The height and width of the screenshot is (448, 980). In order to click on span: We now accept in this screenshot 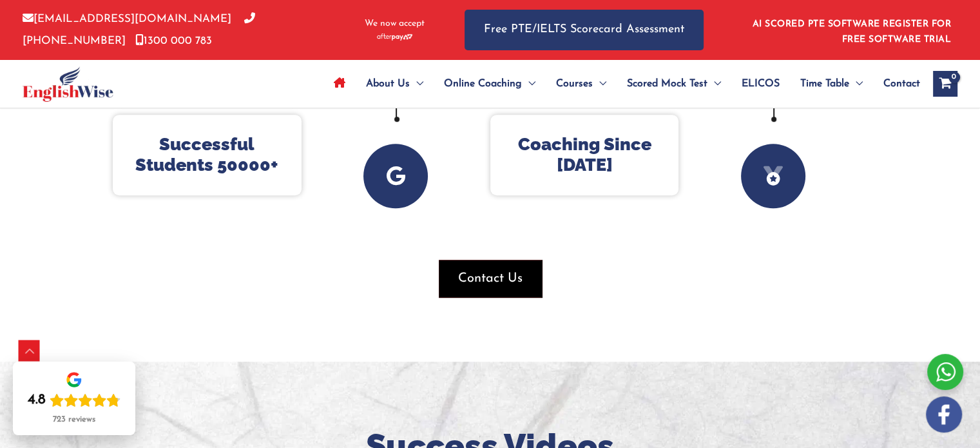, I will do `click(394, 24)`.